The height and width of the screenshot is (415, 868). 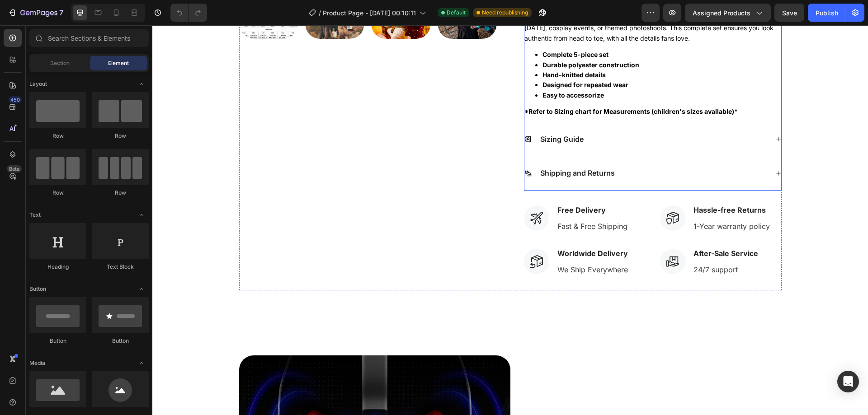 What do you see at coordinates (35, 13) in the screenshot?
I see `button: 7` at bounding box center [35, 13].